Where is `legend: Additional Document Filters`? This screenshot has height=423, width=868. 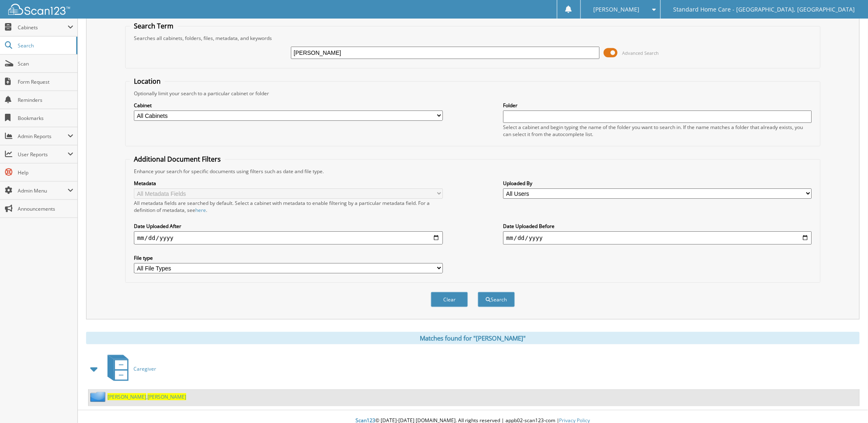
legend: Additional Document Filters is located at coordinates (177, 159).